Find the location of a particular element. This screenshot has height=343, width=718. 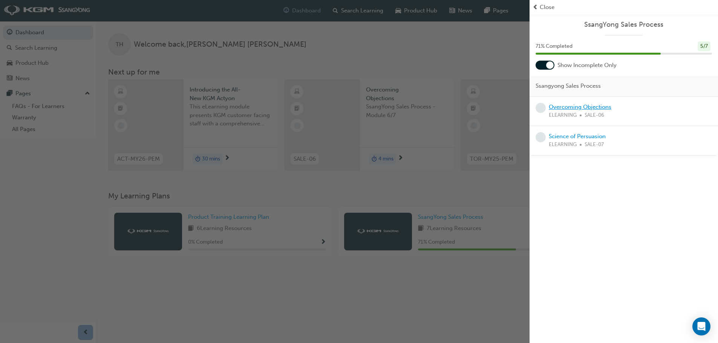

span: 71 % Completed is located at coordinates (554, 46).